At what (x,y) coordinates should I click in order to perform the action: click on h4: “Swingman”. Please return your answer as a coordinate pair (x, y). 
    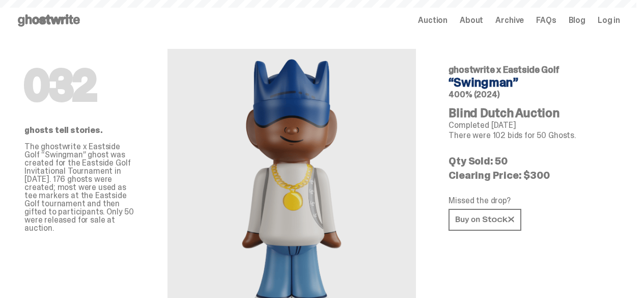
    Looking at the image, I should click on (530, 83).